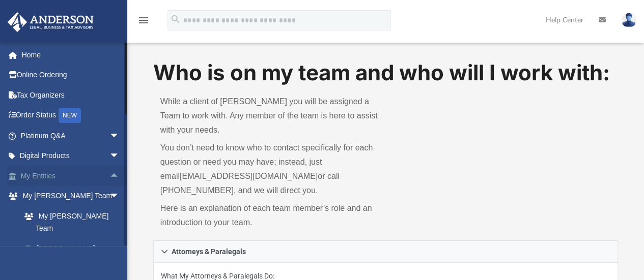 This screenshot has width=644, height=280. Describe the element at coordinates (71, 136) in the screenshot. I see `a: Platinum Q&Aarrow_drop_down` at that location.